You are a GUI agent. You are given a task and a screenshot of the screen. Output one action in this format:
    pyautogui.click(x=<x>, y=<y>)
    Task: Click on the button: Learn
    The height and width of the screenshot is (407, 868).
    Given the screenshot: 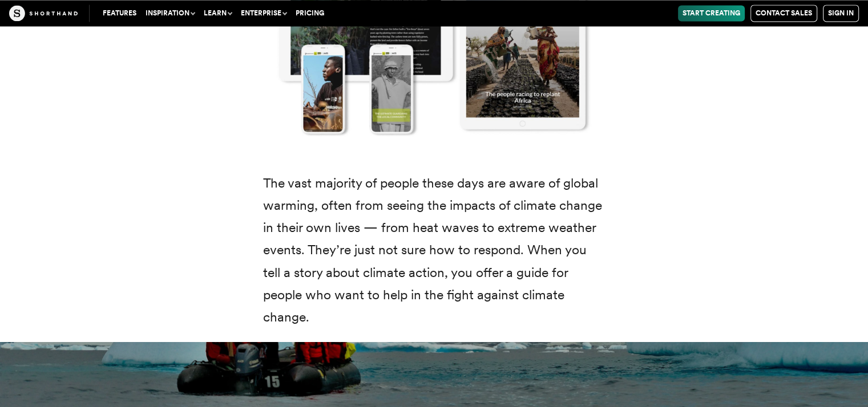 What is the action you would take?
    pyautogui.click(x=217, y=13)
    